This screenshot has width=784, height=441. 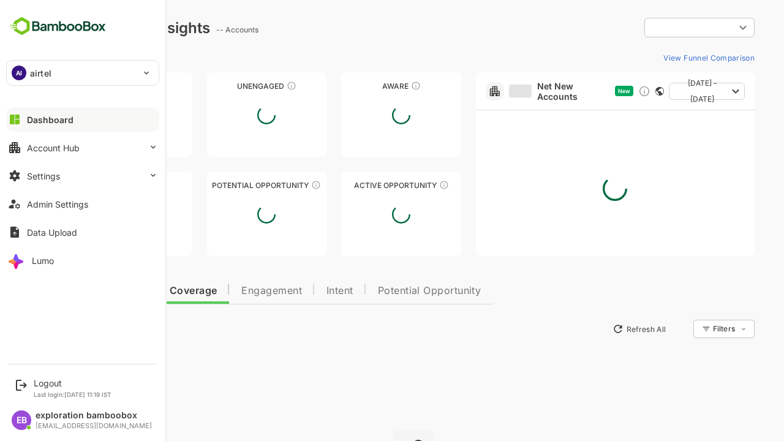 I want to click on div: These accounts have not been engaged with for a defined time period, so click(x=114, y=86).